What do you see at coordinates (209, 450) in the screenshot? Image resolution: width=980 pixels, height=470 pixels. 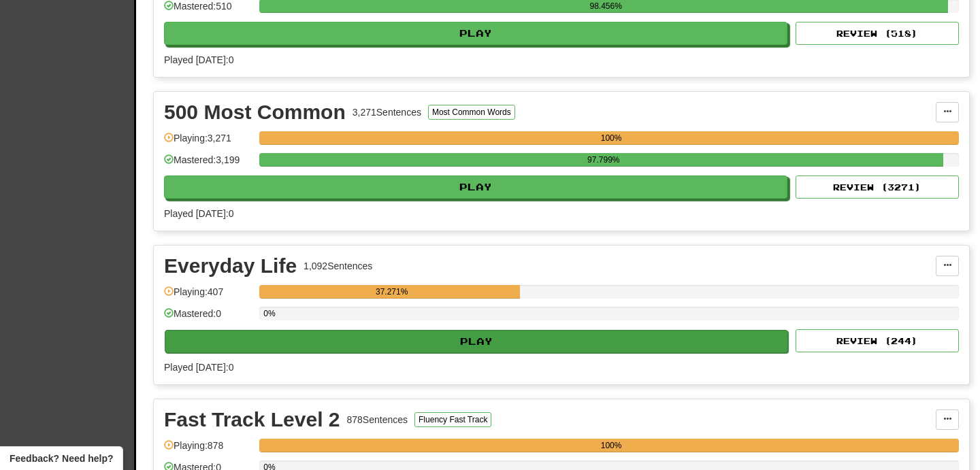 I see `div: Playing: 878` at bounding box center [209, 450].